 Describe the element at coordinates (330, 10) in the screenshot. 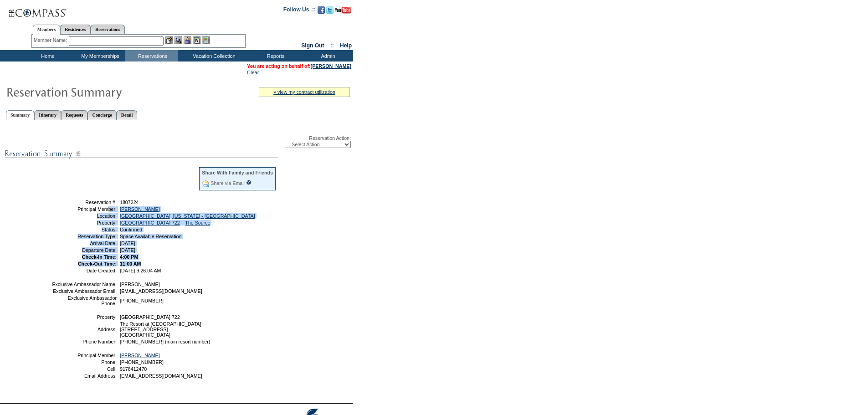

I see `img: Follow us on Twitter` at that location.